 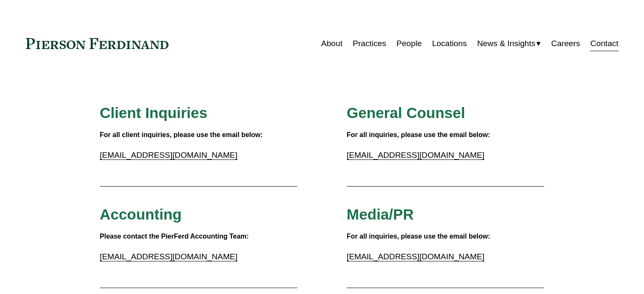 What do you see at coordinates (566, 44) in the screenshot?
I see `a: Careers` at bounding box center [566, 44].